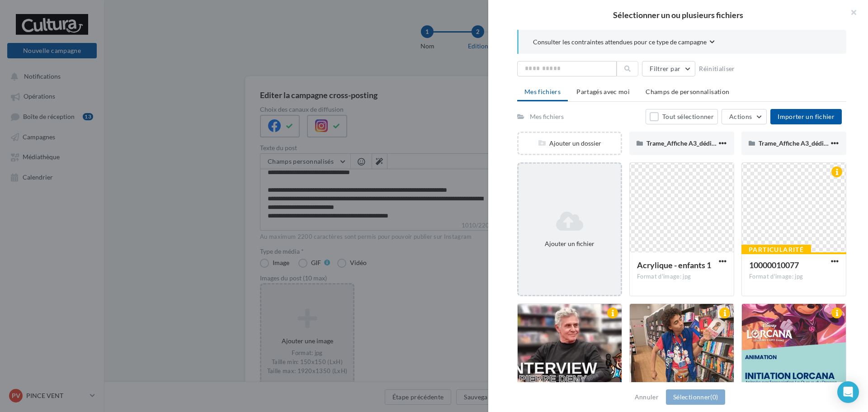 The image size is (868, 412). What do you see at coordinates (668, 69) in the screenshot?
I see `button: Filtrer par` at bounding box center [668, 69].